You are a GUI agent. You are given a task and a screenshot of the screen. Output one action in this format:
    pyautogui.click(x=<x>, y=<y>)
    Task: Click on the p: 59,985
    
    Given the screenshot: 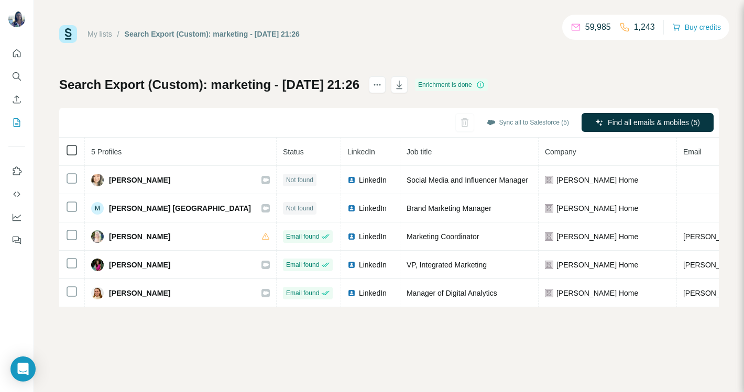 What is the action you would take?
    pyautogui.click(x=597, y=27)
    